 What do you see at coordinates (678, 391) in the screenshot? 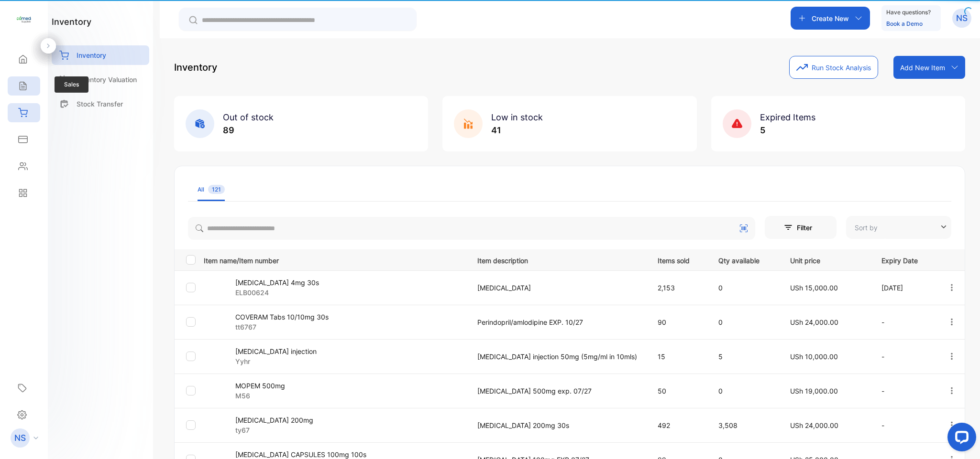
I see `p: 50` at bounding box center [678, 391].